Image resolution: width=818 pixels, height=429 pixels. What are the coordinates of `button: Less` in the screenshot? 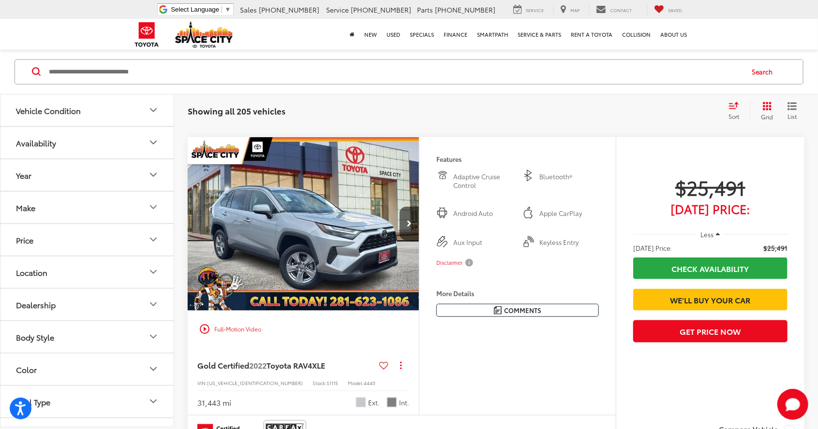 It's located at (710, 234).